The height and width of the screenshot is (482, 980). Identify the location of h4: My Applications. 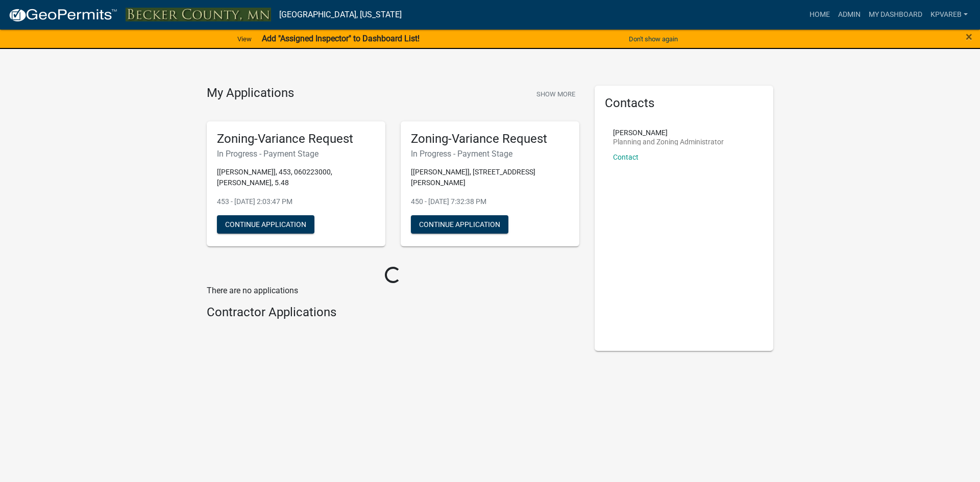
(250, 93).